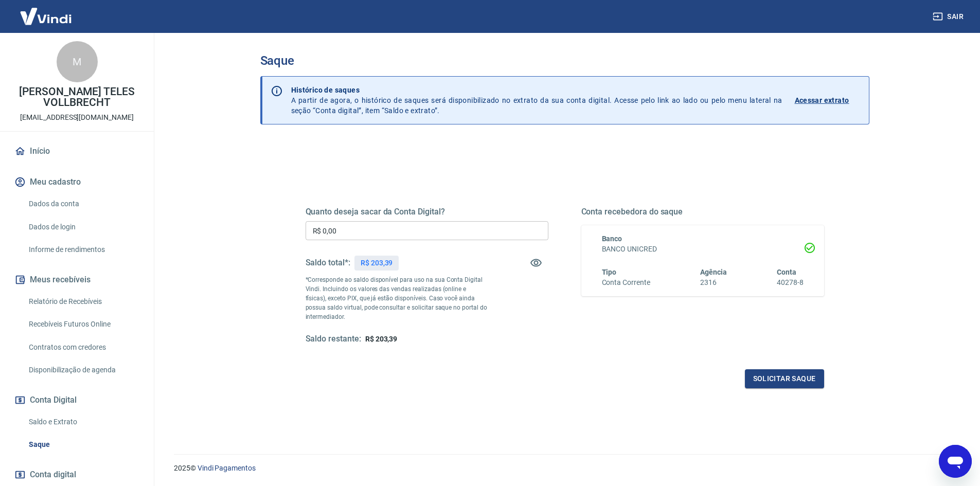  Describe the element at coordinates (83, 301) in the screenshot. I see `a: Relatório de Recebíveis` at that location.